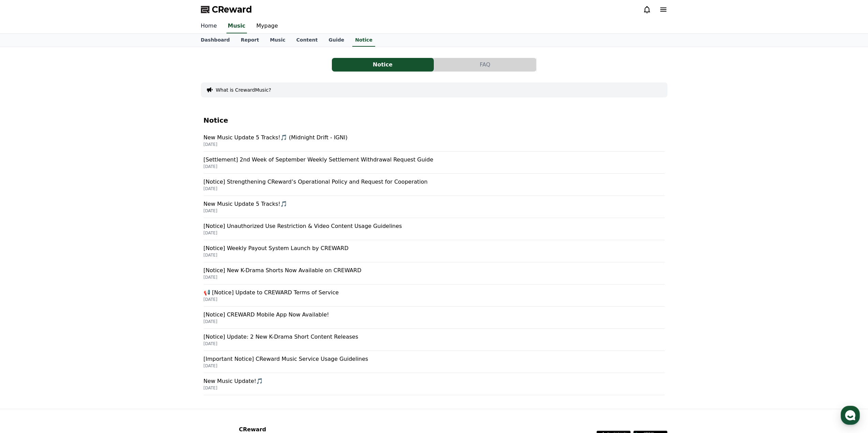 This screenshot has height=433, width=868. Describe the element at coordinates (434, 248) in the screenshot. I see `p: [Notice] Weekly Payout System Launch by CREWARD` at that location.